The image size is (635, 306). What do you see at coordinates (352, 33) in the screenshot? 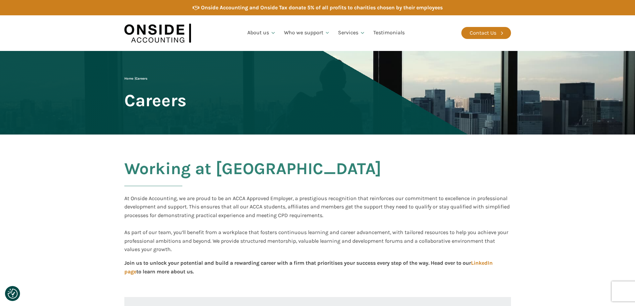
I see `a: Services` at bounding box center [352, 33].